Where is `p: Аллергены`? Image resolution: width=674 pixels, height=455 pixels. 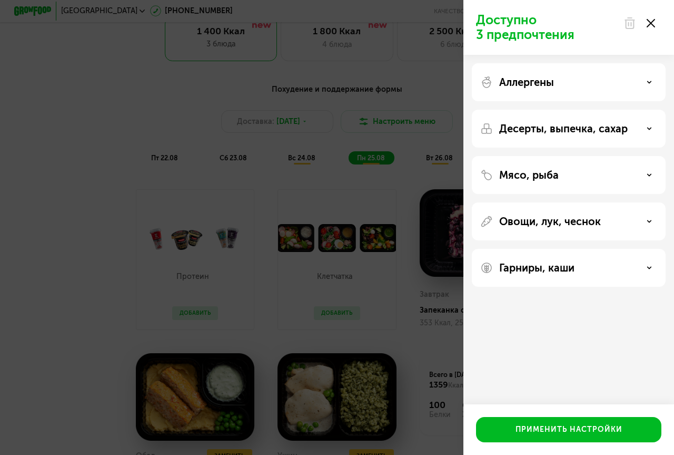
p: Аллергены is located at coordinates (527, 82).